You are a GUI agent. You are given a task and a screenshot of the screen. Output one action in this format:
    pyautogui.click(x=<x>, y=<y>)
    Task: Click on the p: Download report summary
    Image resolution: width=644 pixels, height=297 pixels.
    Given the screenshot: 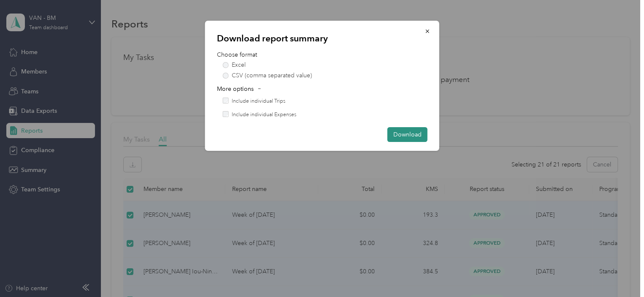 What is the action you would take?
    pyautogui.click(x=322, y=38)
    